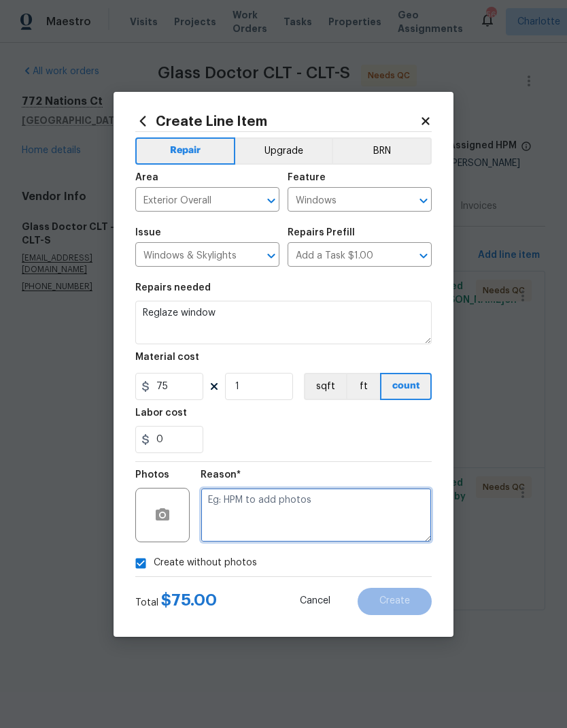 This screenshot has width=567, height=728. What do you see at coordinates (284, 322) in the screenshot?
I see `textarea: Reglaze window` at bounding box center [284, 322].